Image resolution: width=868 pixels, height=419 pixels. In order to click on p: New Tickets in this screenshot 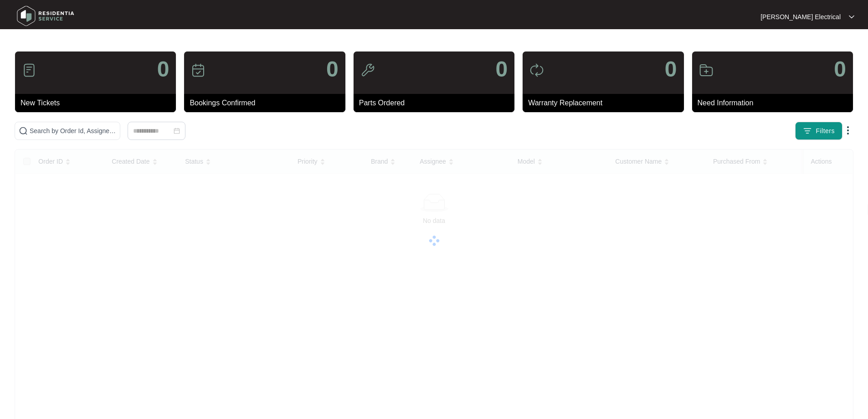, I will do `click(98, 103)`.